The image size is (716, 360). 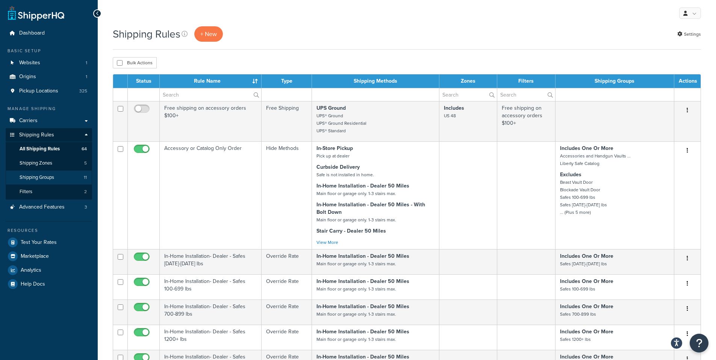 What do you see at coordinates (341, 123) in the screenshot?
I see `small: UPS® Ground UPS® Ground Residential UPS® Standard` at bounding box center [341, 123].